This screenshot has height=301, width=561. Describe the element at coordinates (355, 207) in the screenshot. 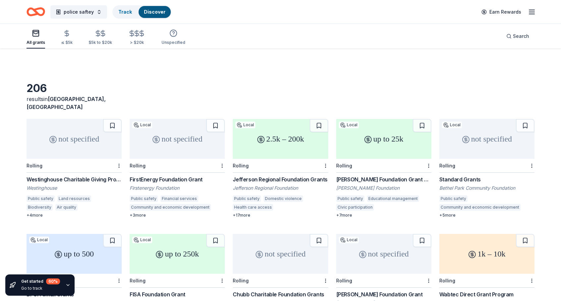

I see `div: Civic participation` at that location.